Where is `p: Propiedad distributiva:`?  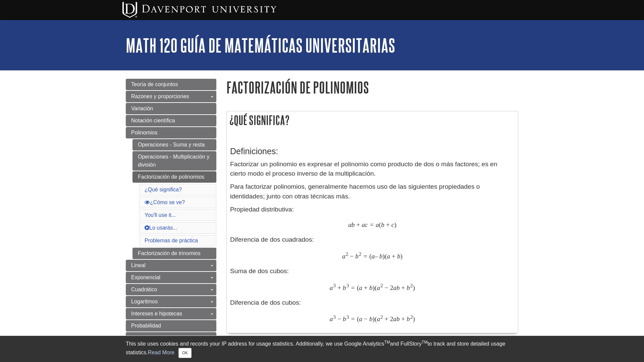
p: Propiedad distributiva: is located at coordinates (372, 210).